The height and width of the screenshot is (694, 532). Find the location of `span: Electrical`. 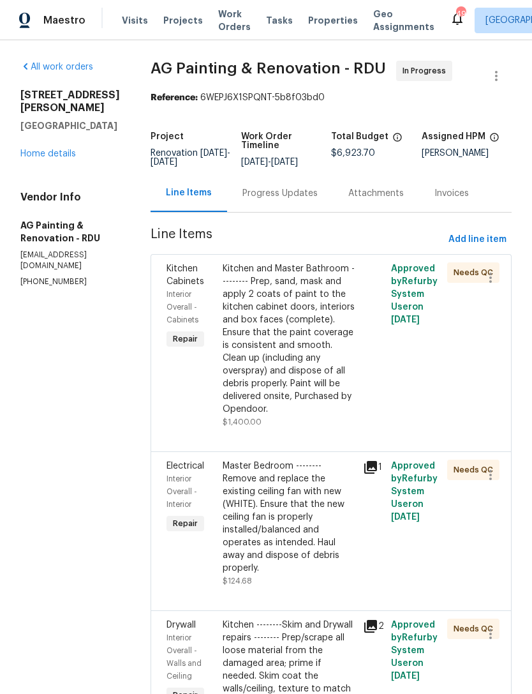

span: Electrical is located at coordinates (185, 466).